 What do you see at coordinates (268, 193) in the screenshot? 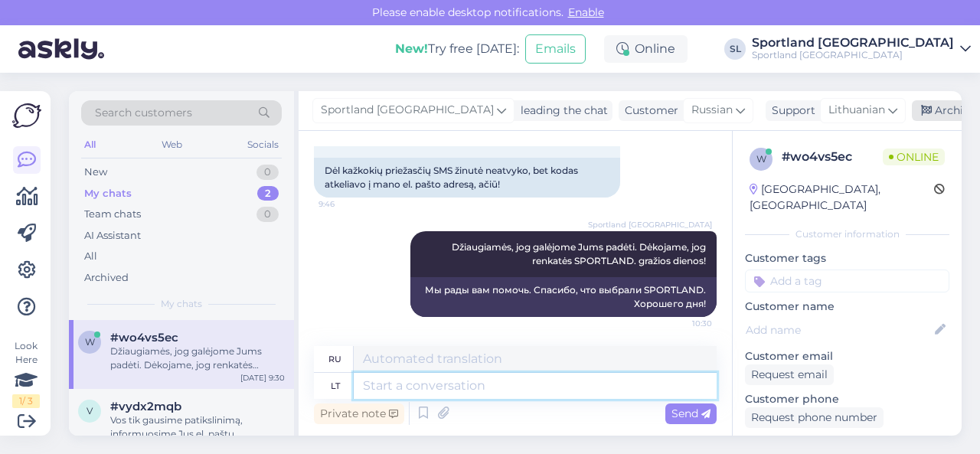
I see `div: 2` at bounding box center [268, 193].